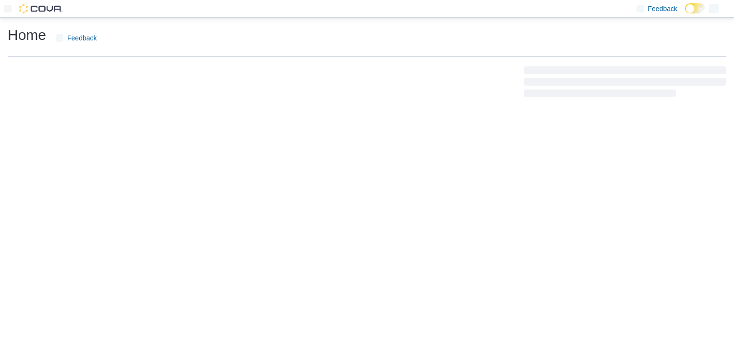  Describe the element at coordinates (41, 9) in the screenshot. I see `img: Cova` at that location.